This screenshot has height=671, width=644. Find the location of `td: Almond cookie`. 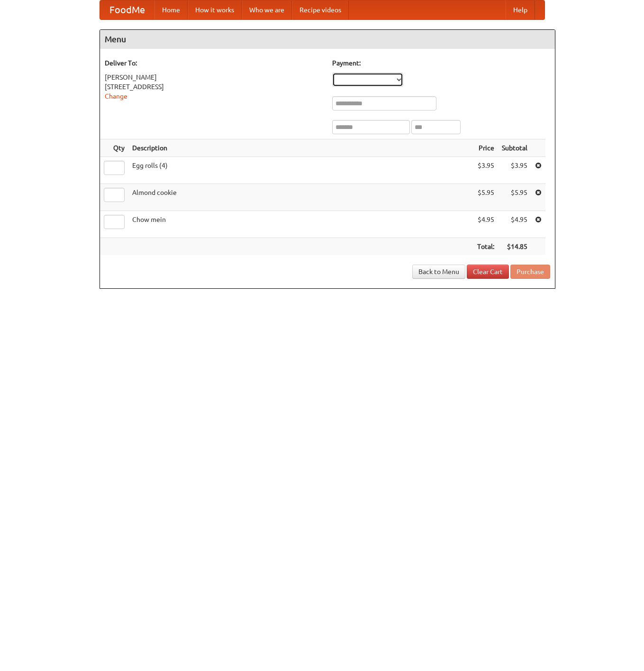

td: Almond cookie is located at coordinates (301, 197).